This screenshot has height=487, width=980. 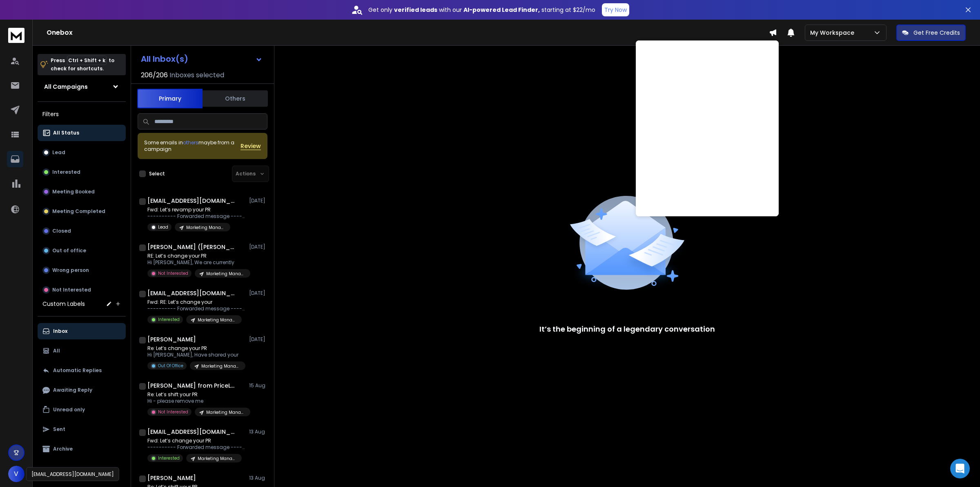 What do you see at coordinates (615, 10) in the screenshot?
I see `button: Try Now` at bounding box center [615, 10].